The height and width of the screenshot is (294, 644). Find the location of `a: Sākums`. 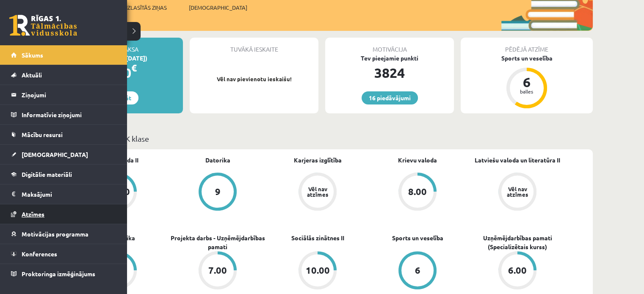

a: Sākums is located at coordinates (63, 55).